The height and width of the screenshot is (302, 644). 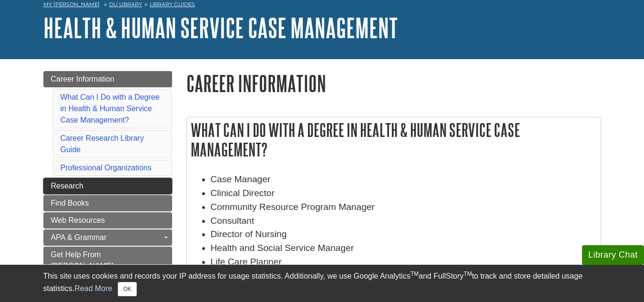 I want to click on li: Case Manager, so click(x=403, y=179).